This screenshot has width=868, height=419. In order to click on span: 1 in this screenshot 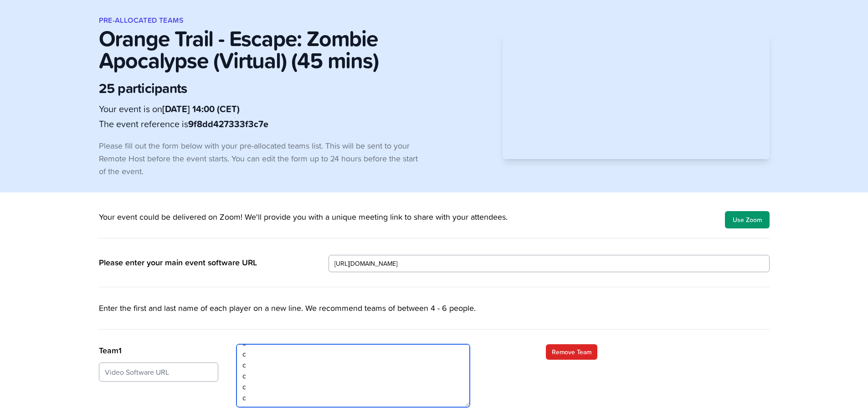, I will do `click(120, 350)`.